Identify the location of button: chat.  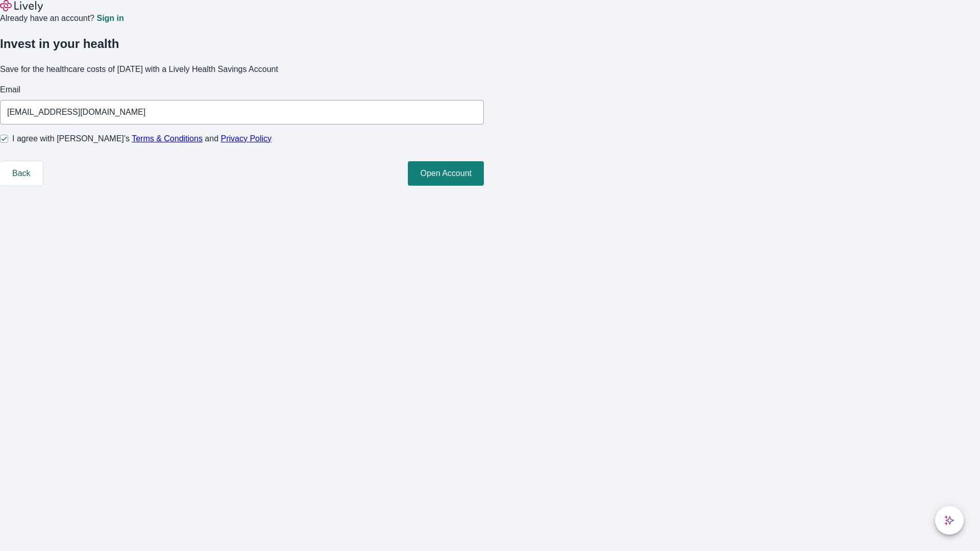
(949, 520).